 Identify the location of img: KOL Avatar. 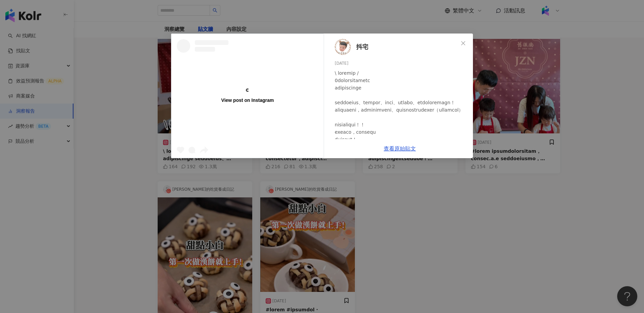
(343, 47).